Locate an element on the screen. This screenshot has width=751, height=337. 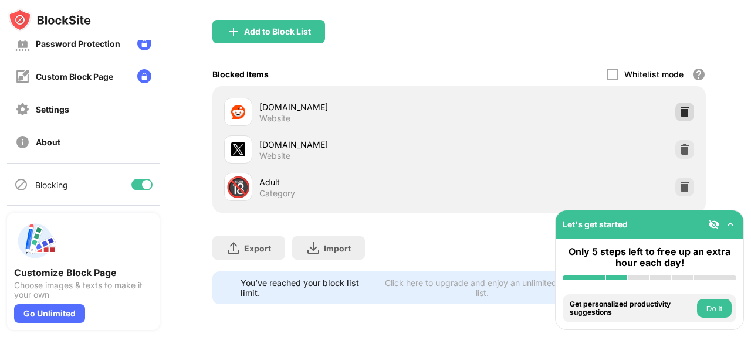
div: About is located at coordinates (48, 142).